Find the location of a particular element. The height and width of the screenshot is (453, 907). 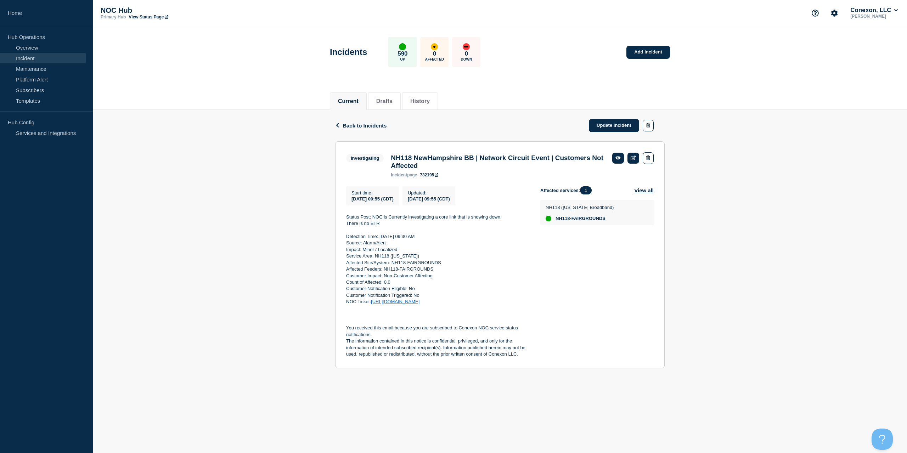

span: incident is located at coordinates (399, 175).